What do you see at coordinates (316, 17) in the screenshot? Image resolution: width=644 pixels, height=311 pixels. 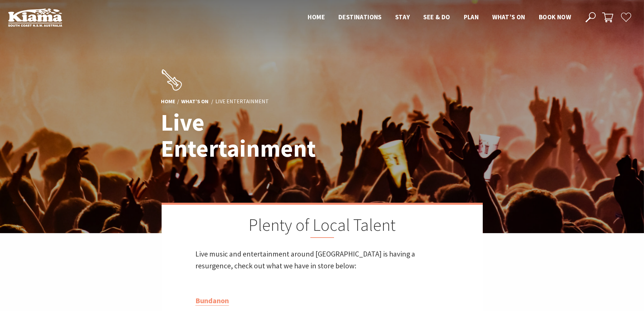 I see `span: Home` at bounding box center [316, 17].